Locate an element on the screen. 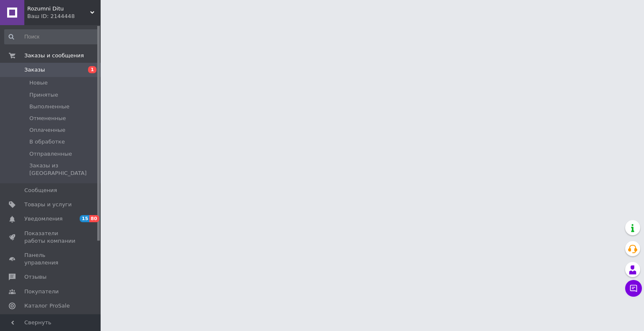 The height and width of the screenshot is (331, 644). span: Новые is located at coordinates (38, 83).